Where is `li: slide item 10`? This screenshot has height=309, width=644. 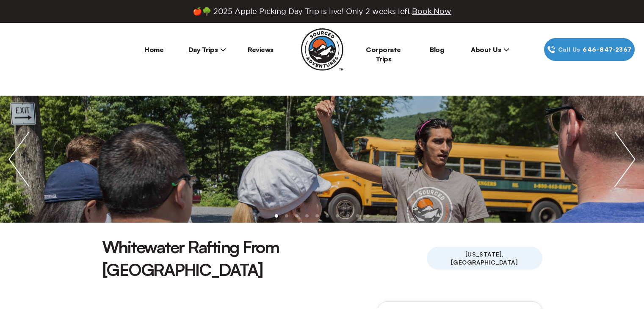
li: slide item 10 is located at coordinates (368, 216).